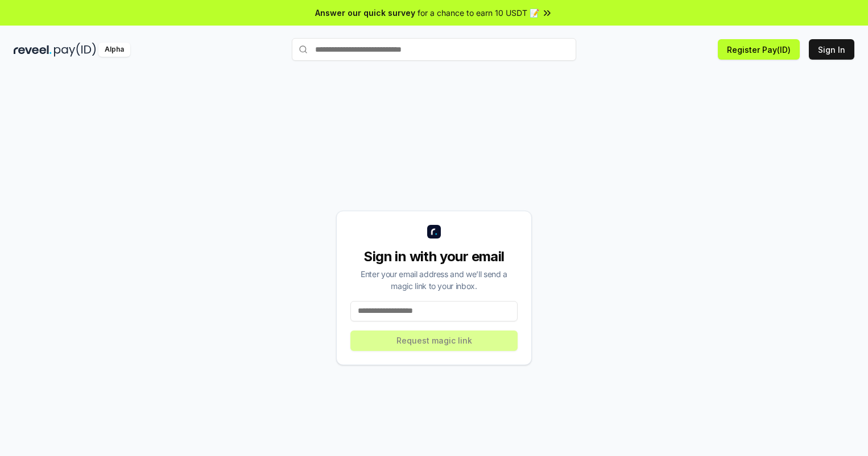  What do you see at coordinates (33, 50) in the screenshot?
I see `img: reveel_dark` at bounding box center [33, 50].